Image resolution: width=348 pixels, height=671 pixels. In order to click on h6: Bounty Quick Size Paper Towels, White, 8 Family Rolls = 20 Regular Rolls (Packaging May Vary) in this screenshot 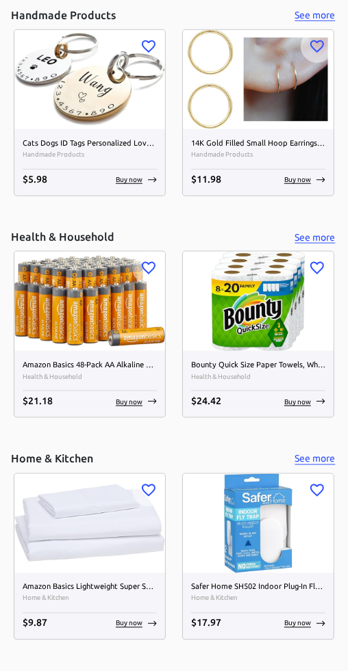, I will do `click(258, 365)`.